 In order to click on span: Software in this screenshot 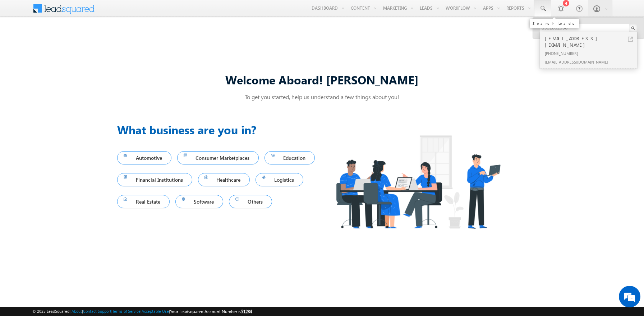, I will do `click(200, 201)`.